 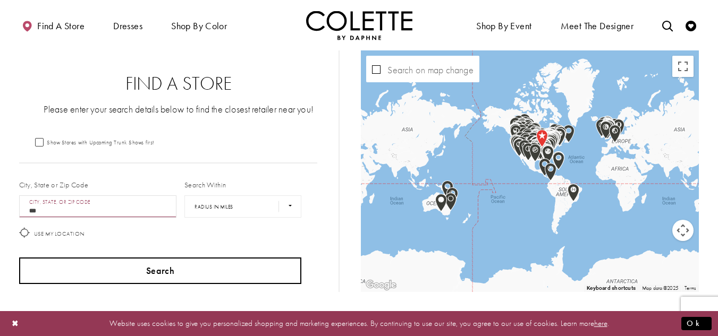 I want to click on p: Please enter your search details below to find the closest retailer near you!, so click(x=179, y=109).